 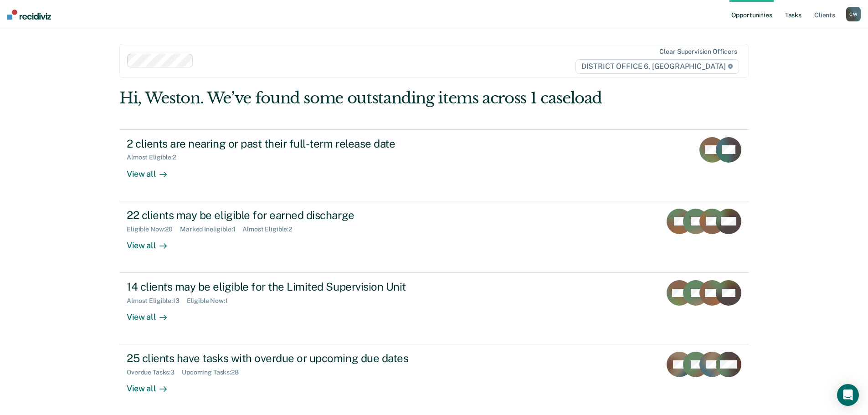 I want to click on button: CW, so click(x=854, y=14).